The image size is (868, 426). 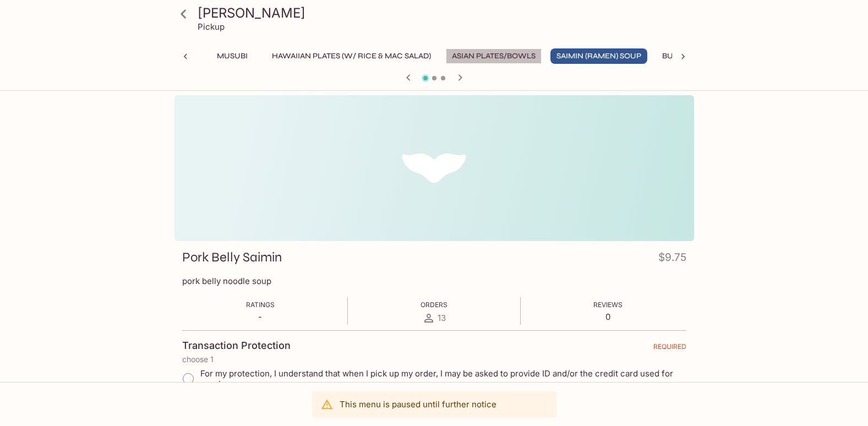 I want to click on div: Pork Belly Saimin, so click(x=434, y=168).